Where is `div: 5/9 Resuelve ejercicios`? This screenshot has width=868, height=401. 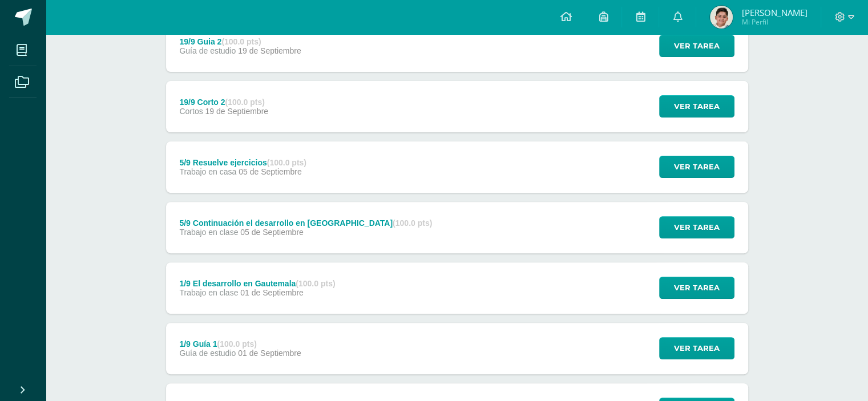
div: 5/9 Resuelve ejercicios is located at coordinates (243, 163).